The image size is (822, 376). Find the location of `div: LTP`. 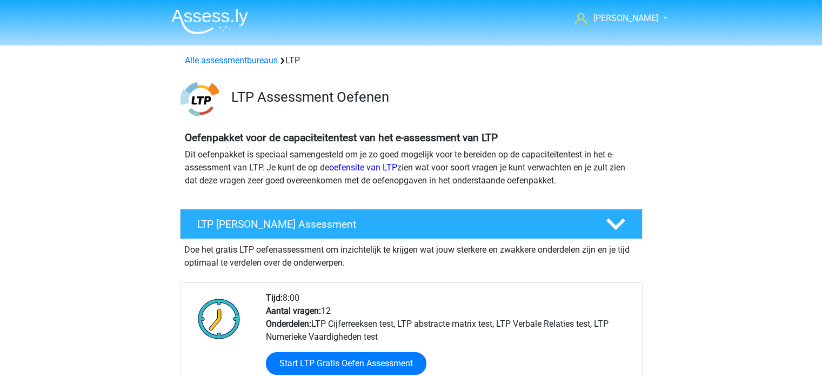

div: LTP is located at coordinates (411, 61).